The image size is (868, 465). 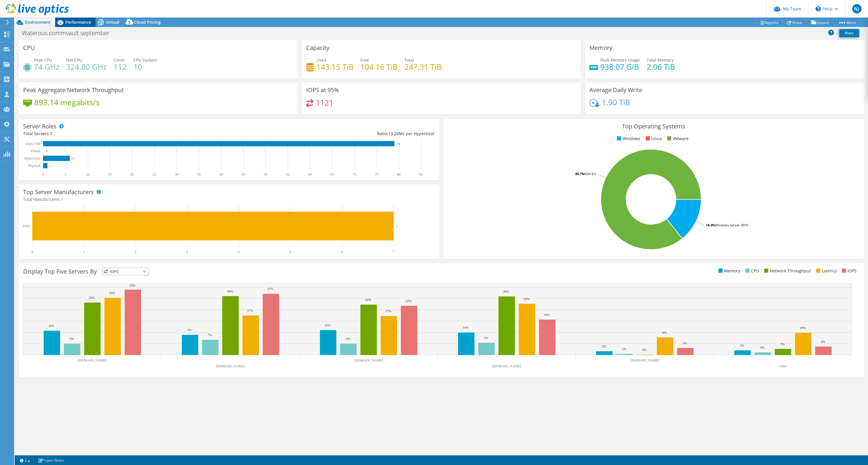 What do you see at coordinates (239, 252) in the screenshot?
I see `text: 4` at bounding box center [239, 252].